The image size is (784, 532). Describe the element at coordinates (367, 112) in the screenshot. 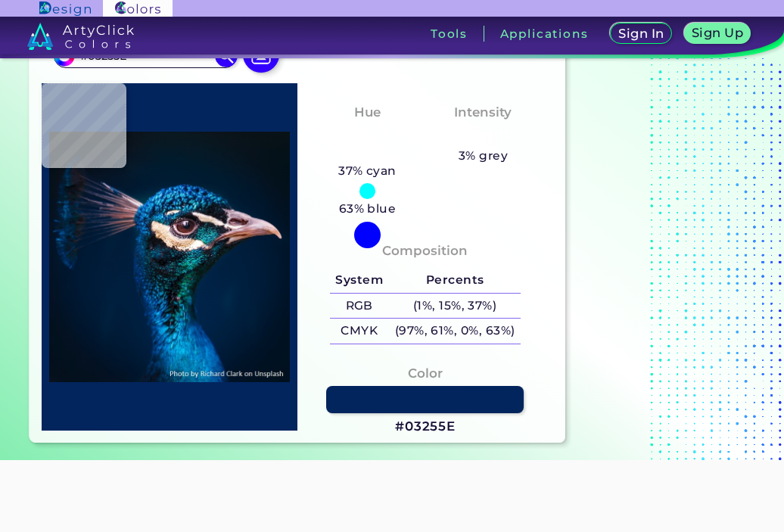

I see `h4: Hue` at that location.